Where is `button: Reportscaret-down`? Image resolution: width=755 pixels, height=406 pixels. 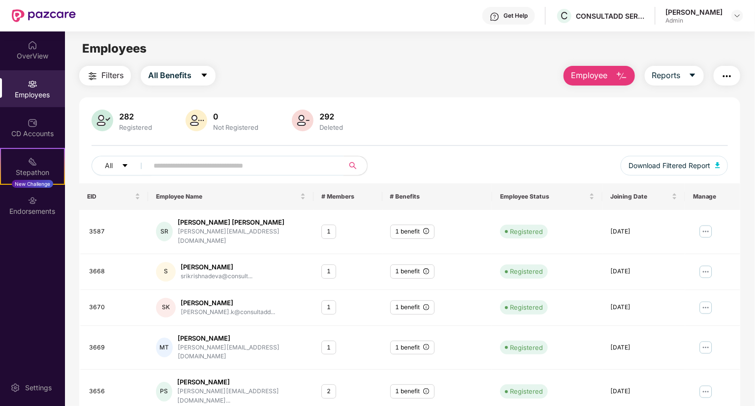
button: Reportscaret-down is located at coordinates (674, 76).